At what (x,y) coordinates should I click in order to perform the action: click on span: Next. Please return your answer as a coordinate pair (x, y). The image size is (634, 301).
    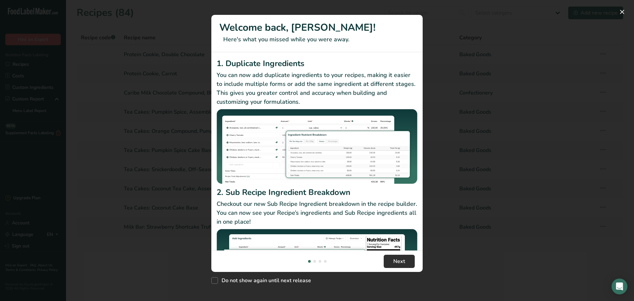
    Looking at the image, I should click on (399, 261).